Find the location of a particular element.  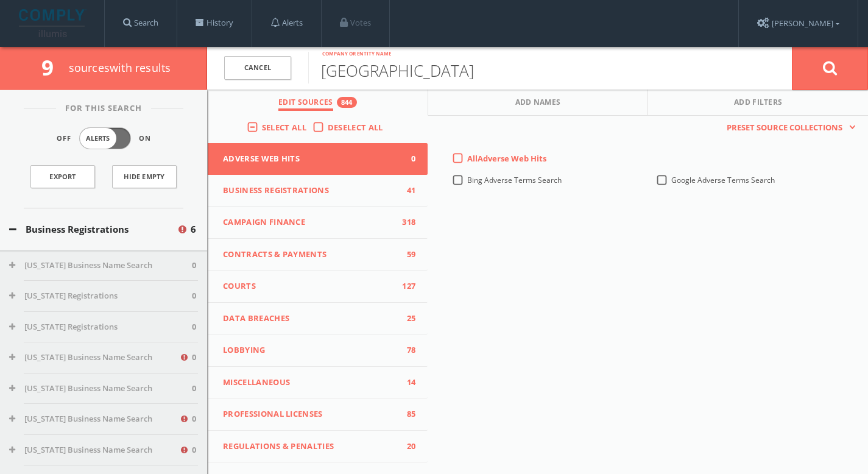

span: 6 is located at coordinates (193, 229).